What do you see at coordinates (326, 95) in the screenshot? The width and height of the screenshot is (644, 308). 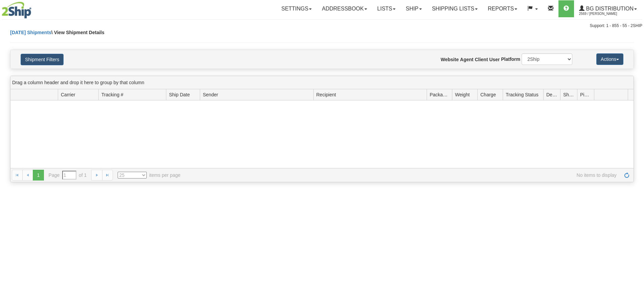 I see `span: Recipient` at bounding box center [326, 95].